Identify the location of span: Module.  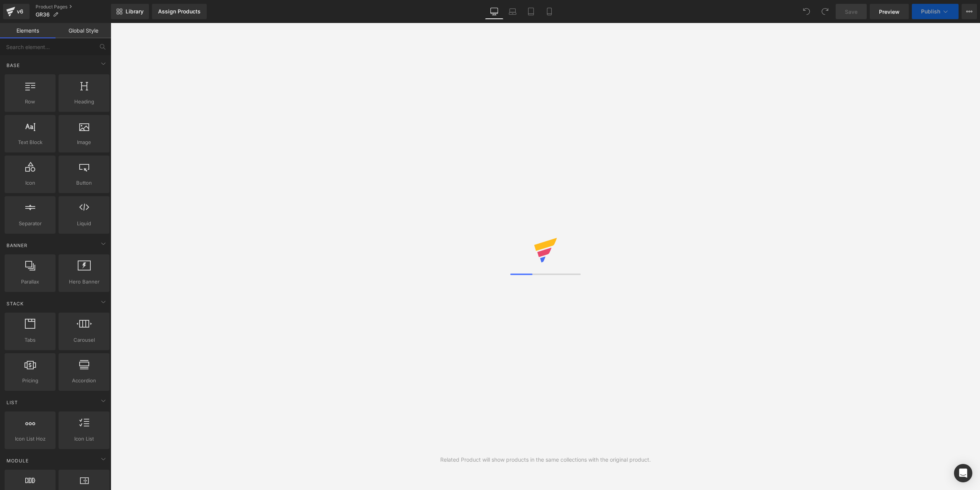
(17, 460).